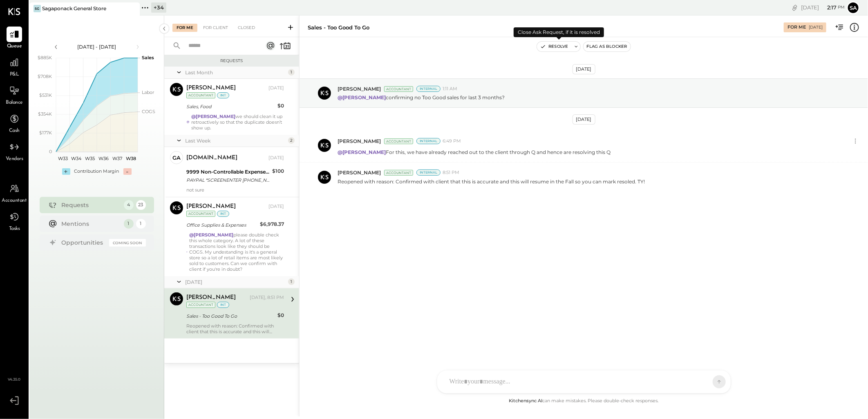 The height and width of the screenshot is (419, 868). I want to click on span: P&L, so click(15, 75).